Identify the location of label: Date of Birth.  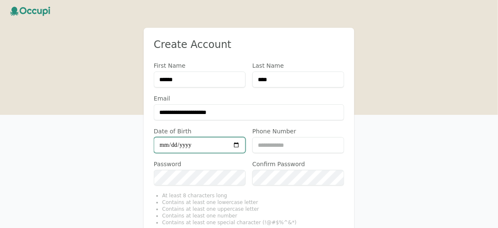
(200, 131).